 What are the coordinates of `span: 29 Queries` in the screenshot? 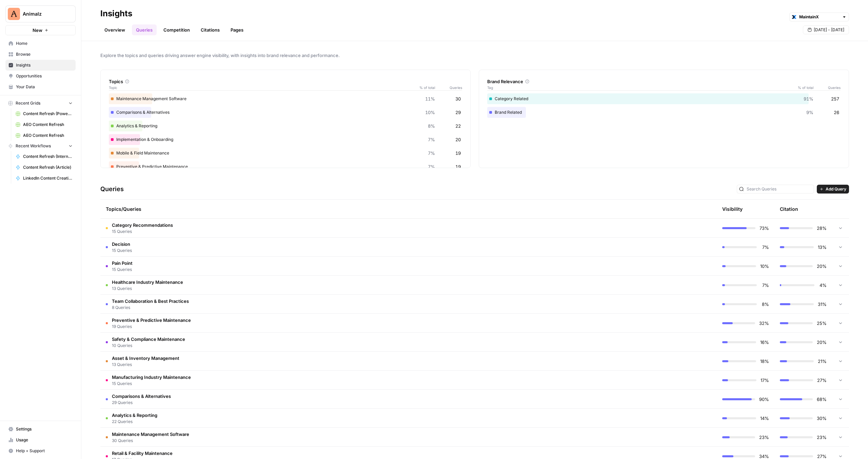 It's located at (141, 402).